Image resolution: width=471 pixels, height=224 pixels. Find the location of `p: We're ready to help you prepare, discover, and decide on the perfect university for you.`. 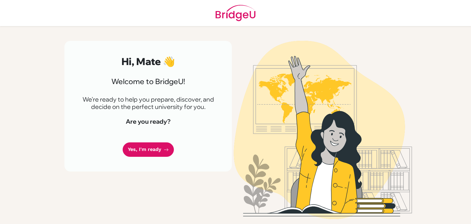

p: We're ready to help you prepare, discover, and decide on the perfect university for you. is located at coordinates (148, 103).